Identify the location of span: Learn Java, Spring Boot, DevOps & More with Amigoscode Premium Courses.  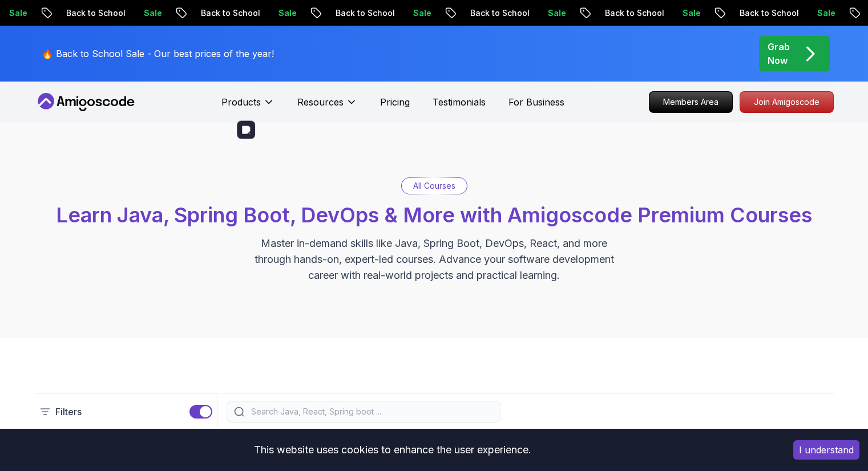
(433, 215).